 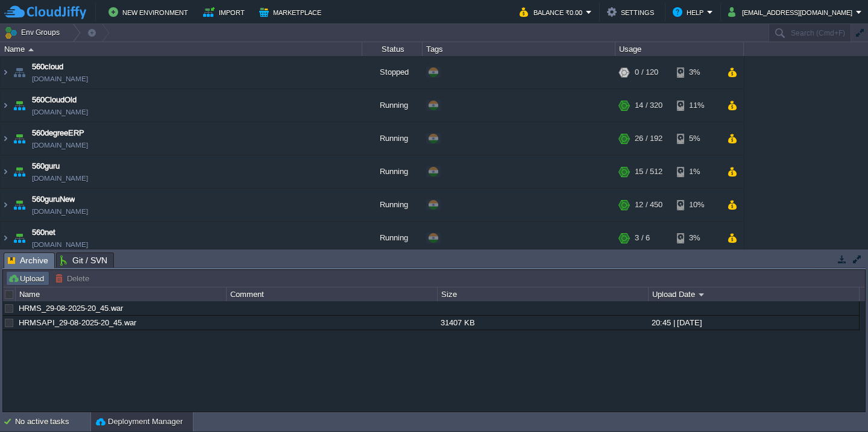 What do you see at coordinates (696, 205) in the screenshot?
I see `div: 10%` at bounding box center [696, 205].